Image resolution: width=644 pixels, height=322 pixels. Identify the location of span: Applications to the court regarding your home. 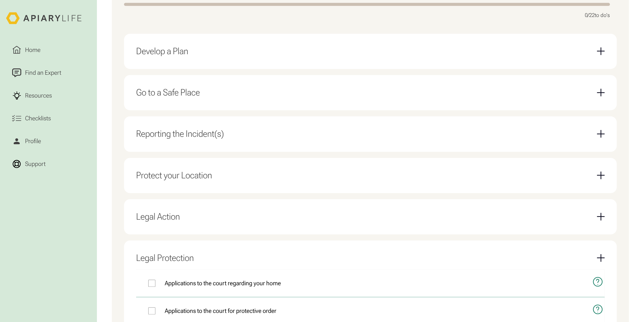
(222, 283).